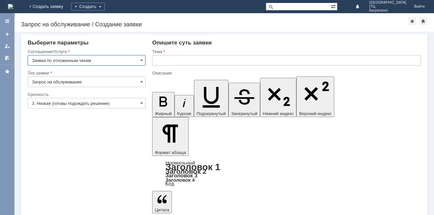  What do you see at coordinates (7, 34) in the screenshot?
I see `a: Создать заявку` at bounding box center [7, 34].